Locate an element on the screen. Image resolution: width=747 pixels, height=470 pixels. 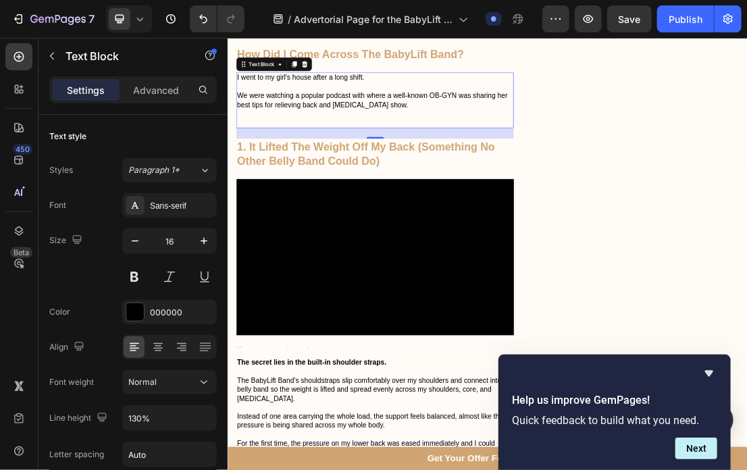
div: Sans-serif is located at coordinates (182, 206).